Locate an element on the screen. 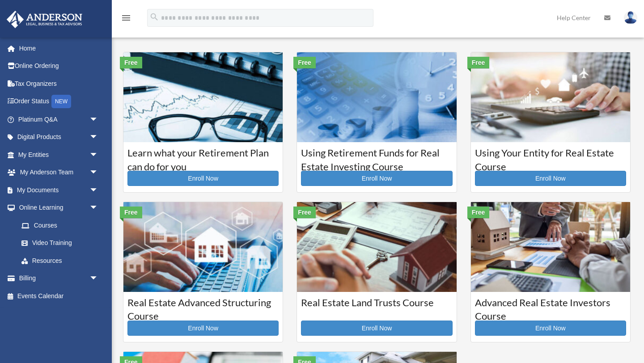  div: NEW is located at coordinates (61, 102).